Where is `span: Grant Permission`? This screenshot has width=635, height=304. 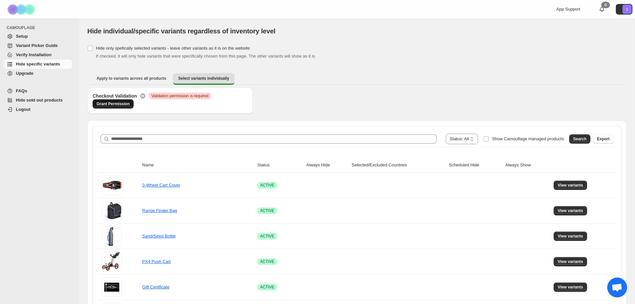
span: Grant Permission is located at coordinates (113, 104).